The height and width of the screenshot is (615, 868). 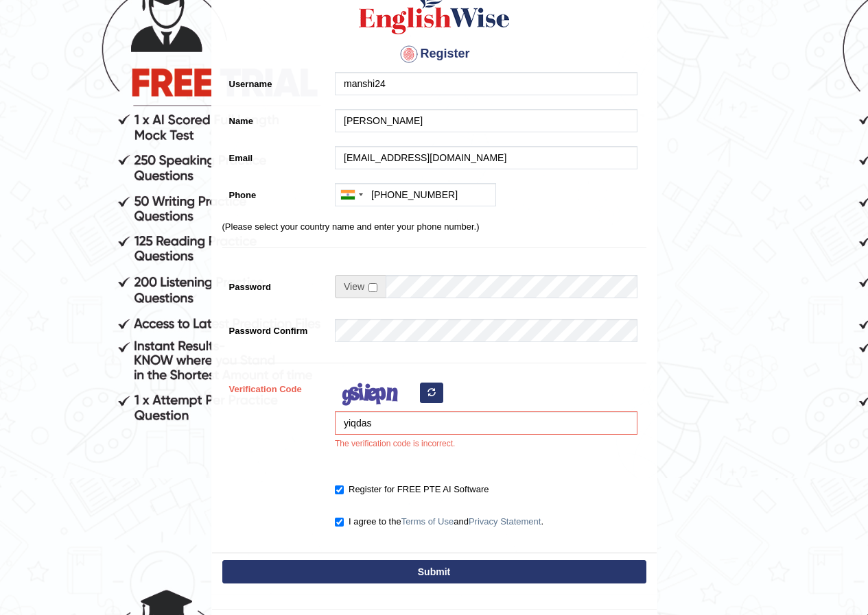 I want to click on input: +91 81234 56789, so click(x=415, y=195).